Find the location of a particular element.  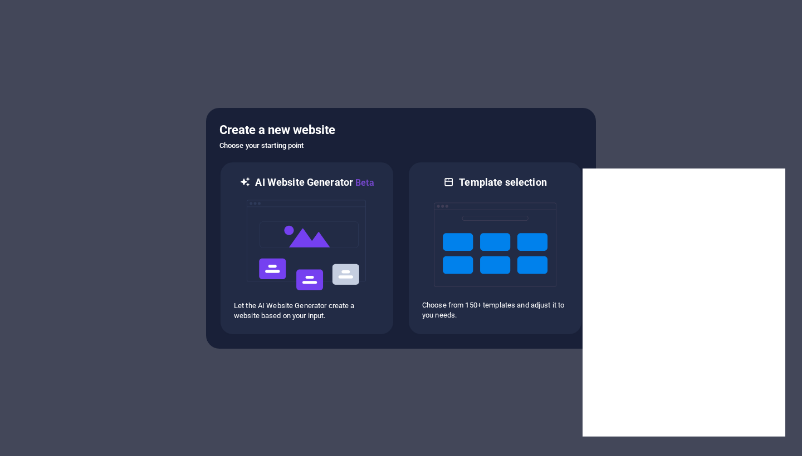

span: Beta is located at coordinates (363, 183).